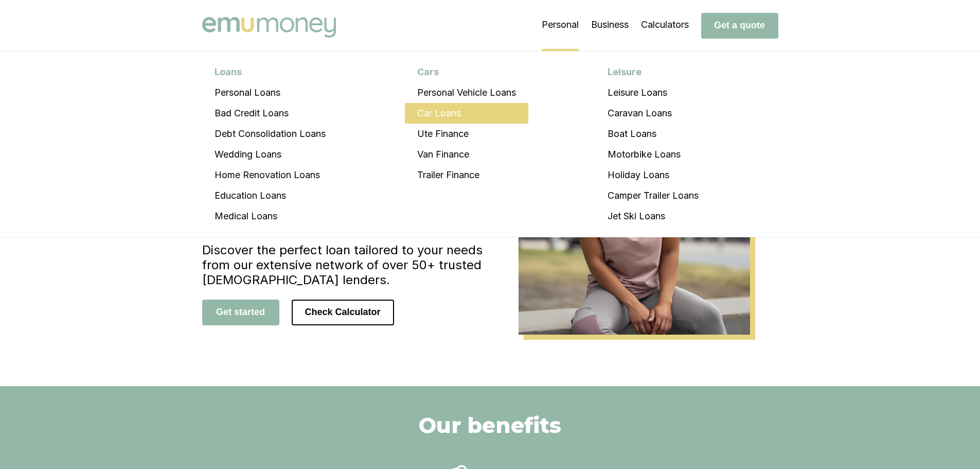 This screenshot has height=469, width=980. Describe the element at coordinates (653, 175) in the screenshot. I see `li: Holiday Loans` at that location.